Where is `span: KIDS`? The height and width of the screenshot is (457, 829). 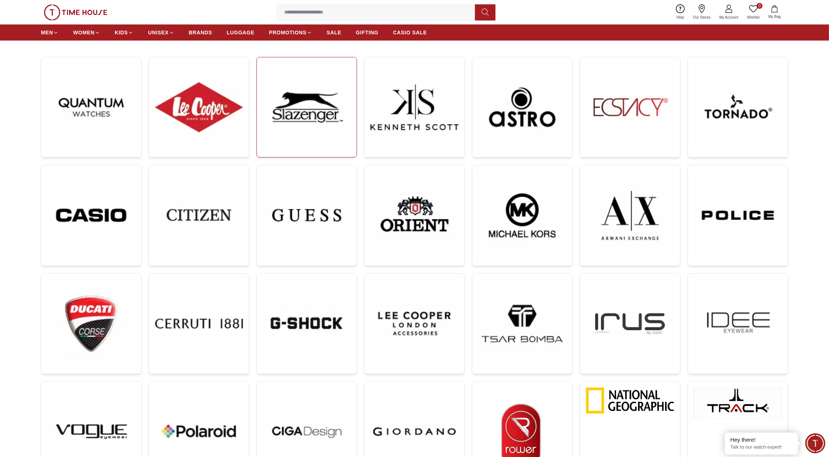
span: KIDS is located at coordinates (121, 33).